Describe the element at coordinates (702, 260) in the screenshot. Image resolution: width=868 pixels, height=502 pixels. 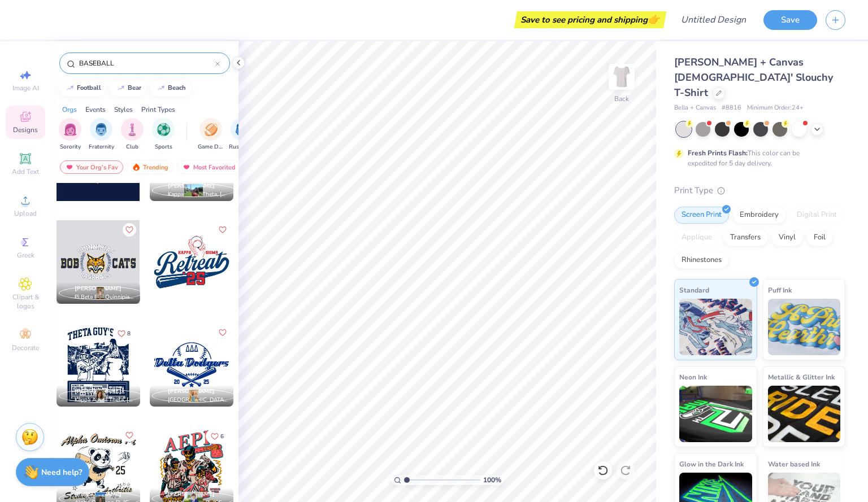
I see `div: Rhinestones` at that location.